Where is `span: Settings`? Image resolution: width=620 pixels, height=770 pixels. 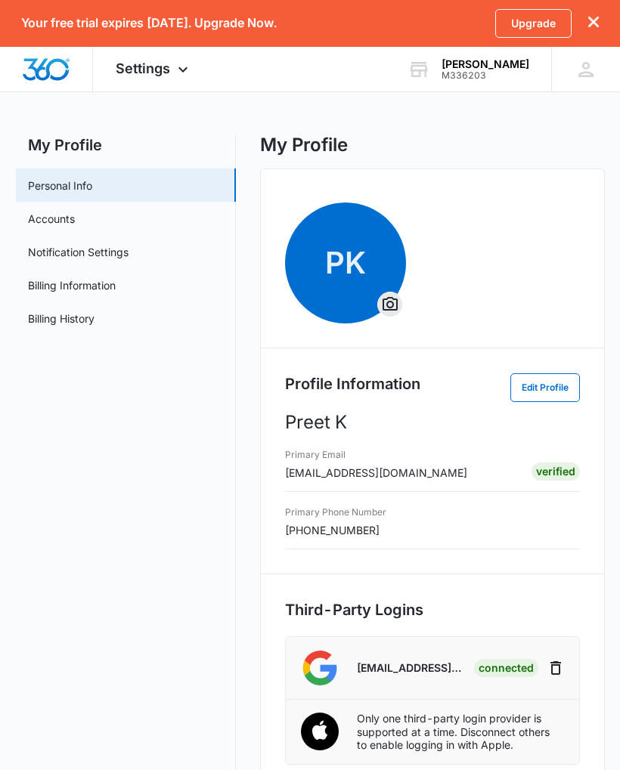
span: Settings is located at coordinates (143, 68).